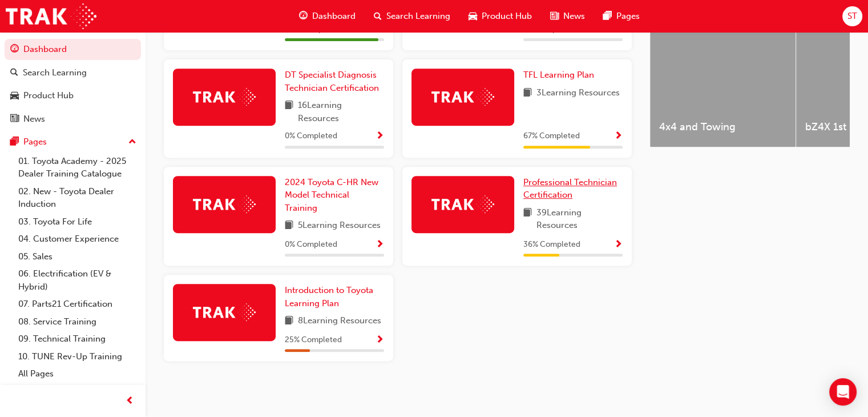 Image resolution: width=868 pixels, height=417 pixels. I want to click on div: Pages, so click(34, 142).